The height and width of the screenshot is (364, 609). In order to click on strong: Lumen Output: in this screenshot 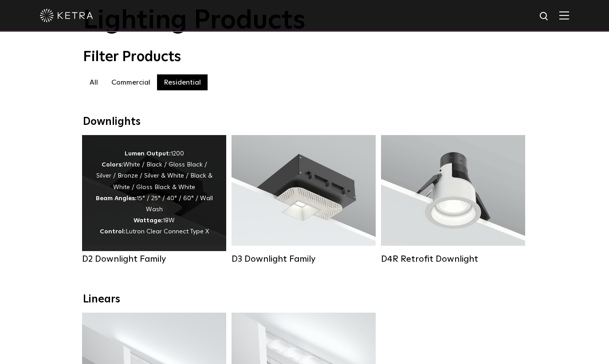, I will do `click(147, 153)`.